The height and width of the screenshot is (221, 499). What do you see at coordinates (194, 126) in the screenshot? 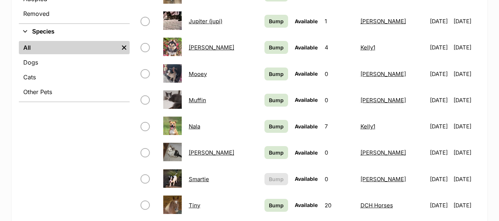
I see `a: Nala` at bounding box center [194, 126].